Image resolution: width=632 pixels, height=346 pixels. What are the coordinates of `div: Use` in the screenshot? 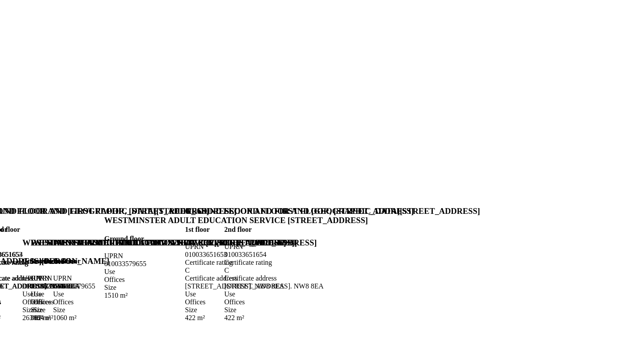 It's located at (154, 294).